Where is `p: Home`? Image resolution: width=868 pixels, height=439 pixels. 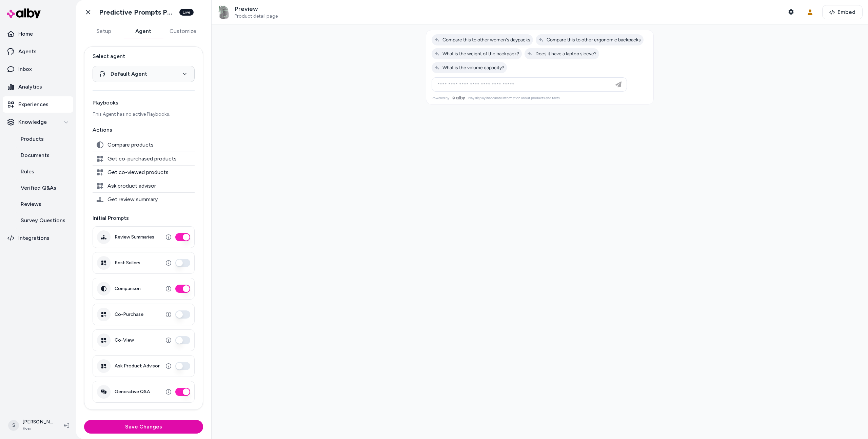
p: Home is located at coordinates (26, 34).